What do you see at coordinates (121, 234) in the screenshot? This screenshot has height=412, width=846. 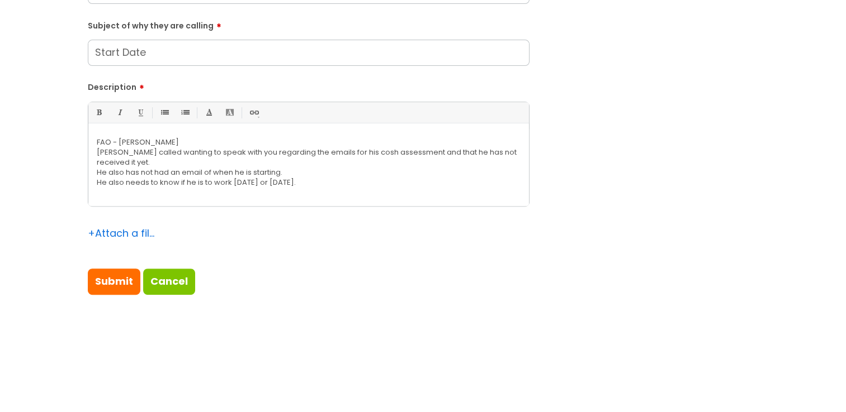 I see `div: Attach a file` at bounding box center [121, 234].